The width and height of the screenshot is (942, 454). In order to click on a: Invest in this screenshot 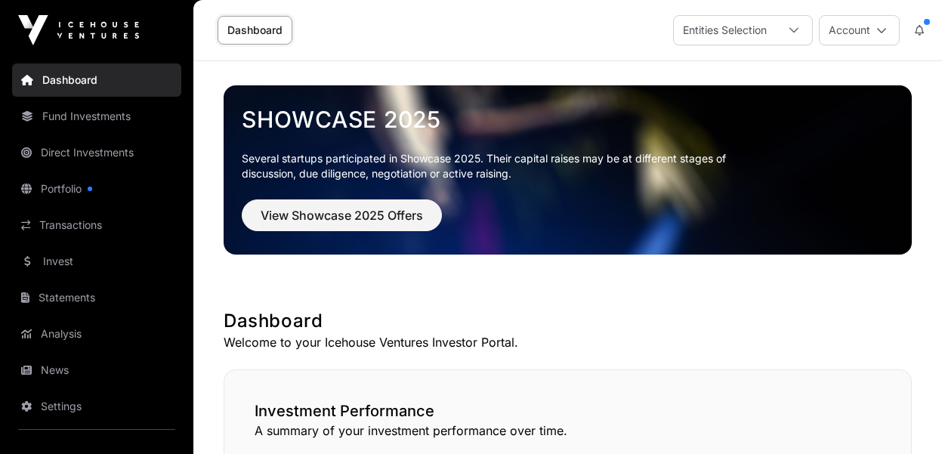, I will do `click(97, 261)`.